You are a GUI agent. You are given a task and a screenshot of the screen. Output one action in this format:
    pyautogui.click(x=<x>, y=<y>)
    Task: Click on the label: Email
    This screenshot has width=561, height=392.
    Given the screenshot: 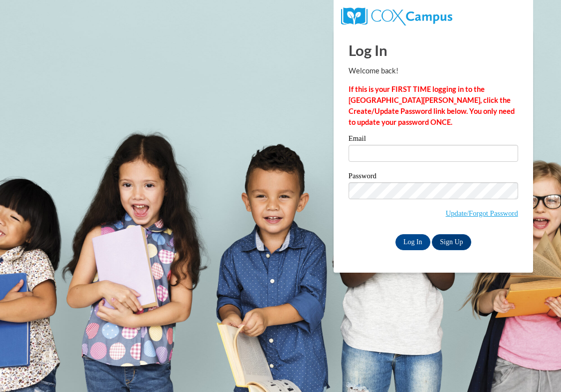 What is the action you would take?
    pyautogui.click(x=434, y=140)
    